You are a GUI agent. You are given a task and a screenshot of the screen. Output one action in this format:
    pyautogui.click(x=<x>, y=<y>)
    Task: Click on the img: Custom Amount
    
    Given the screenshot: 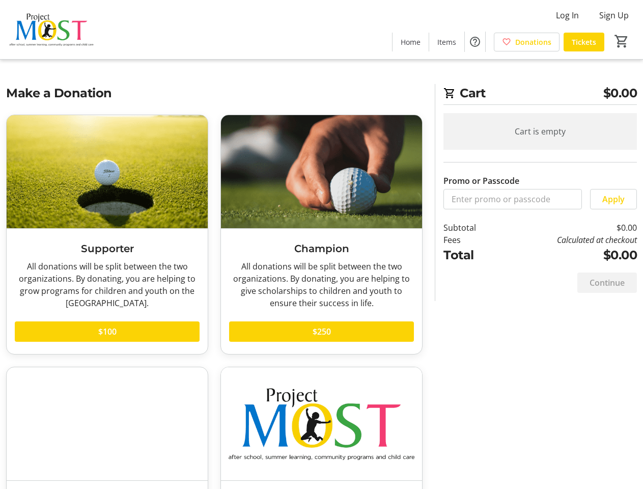 What is the action you would take?
    pyautogui.click(x=321, y=424)
    